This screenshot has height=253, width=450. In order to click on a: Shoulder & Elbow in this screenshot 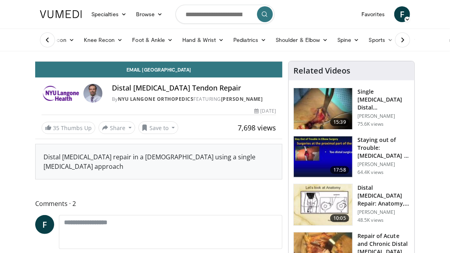, I will do `click(302, 40)`.